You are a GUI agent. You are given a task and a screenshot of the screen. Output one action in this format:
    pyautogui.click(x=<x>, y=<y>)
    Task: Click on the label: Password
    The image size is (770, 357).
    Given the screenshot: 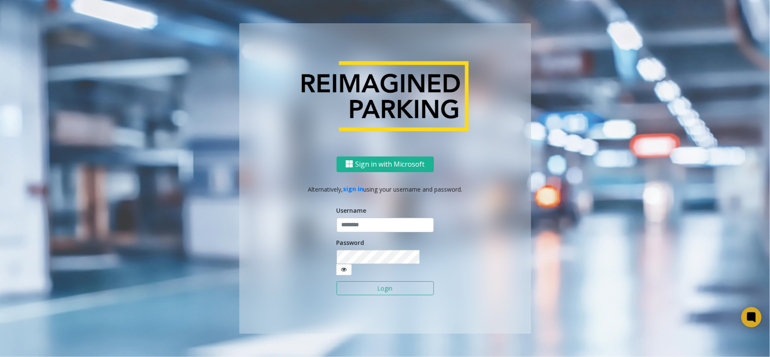 What is the action you would take?
    pyautogui.click(x=351, y=242)
    